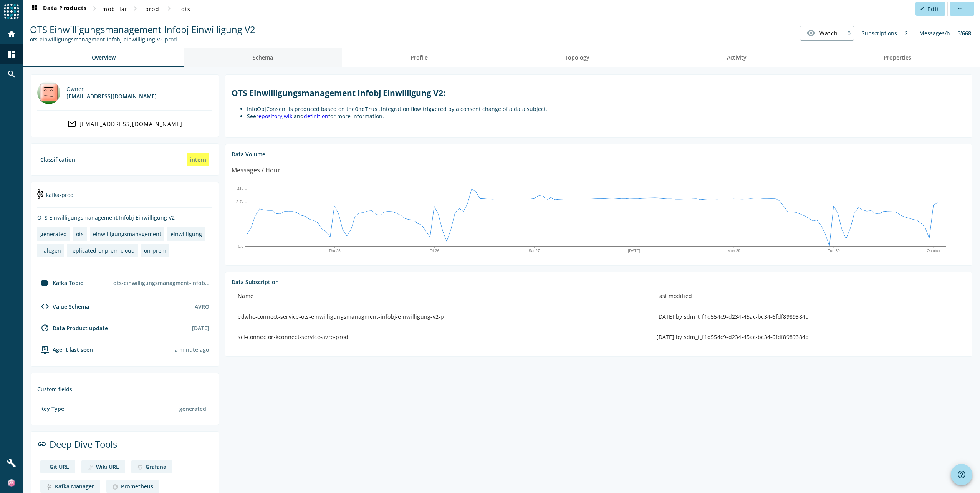 This screenshot has width=980, height=493. Describe the element at coordinates (834, 251) in the screenshot. I see `text: Tue 30` at that location.